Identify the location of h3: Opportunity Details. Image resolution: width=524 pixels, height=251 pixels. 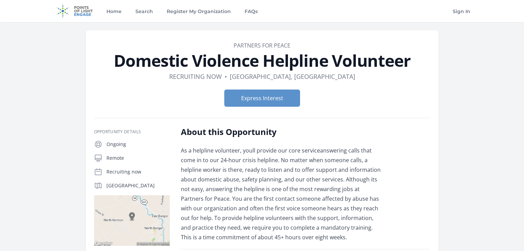
(132, 132).